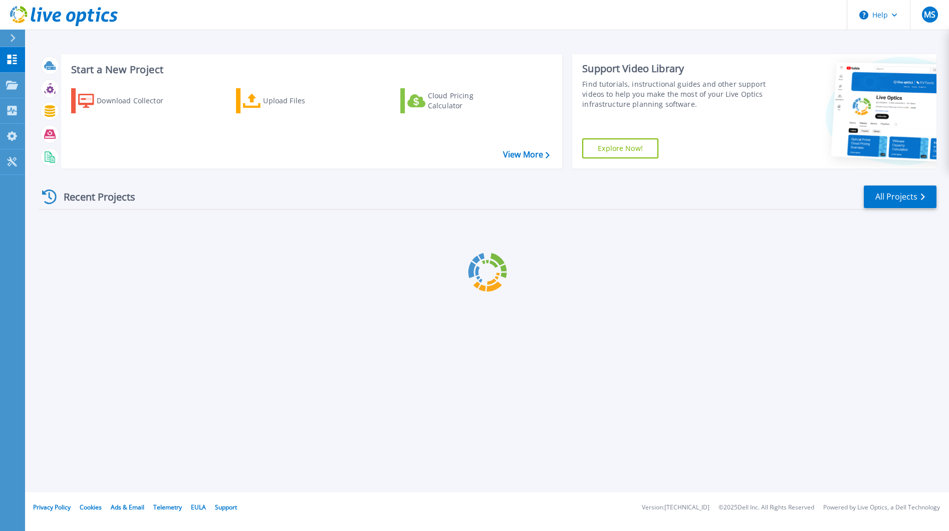 This screenshot has height=531, width=949. What do you see at coordinates (94, 196) in the screenshot?
I see `div: Recent Projects` at bounding box center [94, 196].